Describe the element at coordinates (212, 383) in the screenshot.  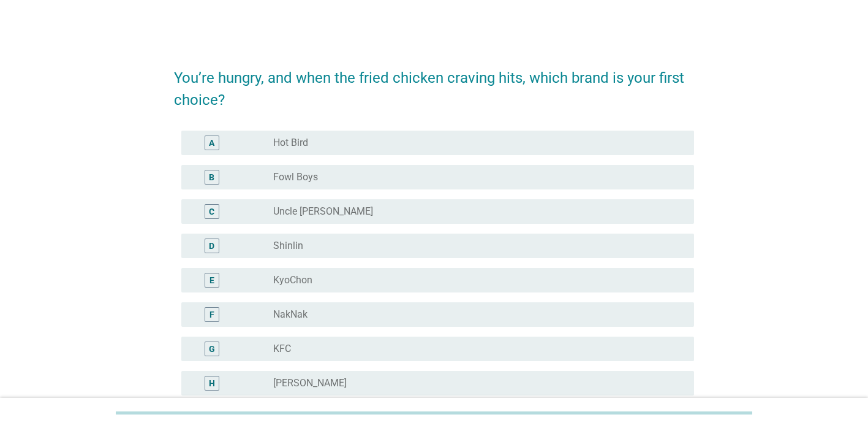
I see `div: H` at that location.